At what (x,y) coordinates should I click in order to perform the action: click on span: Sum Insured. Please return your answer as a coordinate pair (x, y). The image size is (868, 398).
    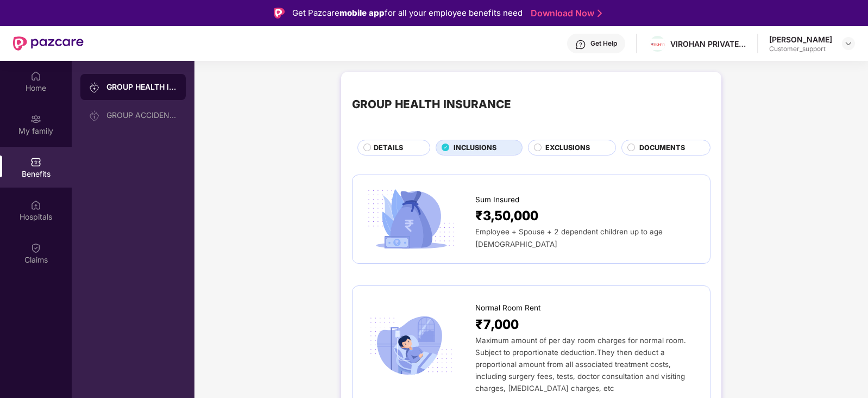
    Looking at the image, I should click on (497, 199).